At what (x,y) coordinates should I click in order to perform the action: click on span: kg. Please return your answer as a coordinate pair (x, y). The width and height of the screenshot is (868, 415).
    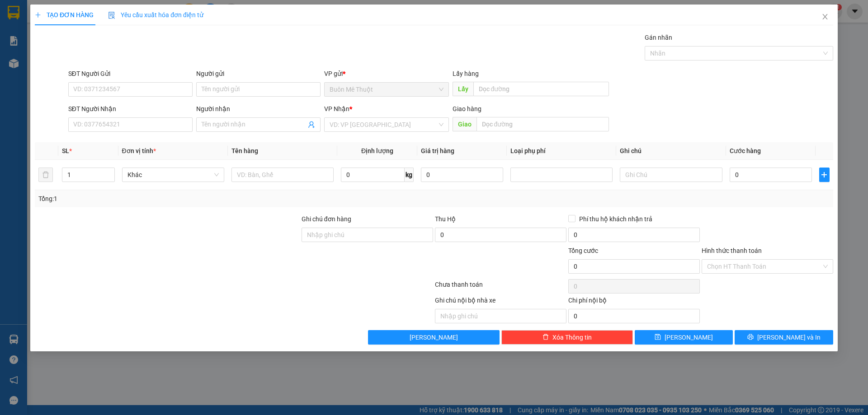
    Looking at the image, I should click on (409, 175).